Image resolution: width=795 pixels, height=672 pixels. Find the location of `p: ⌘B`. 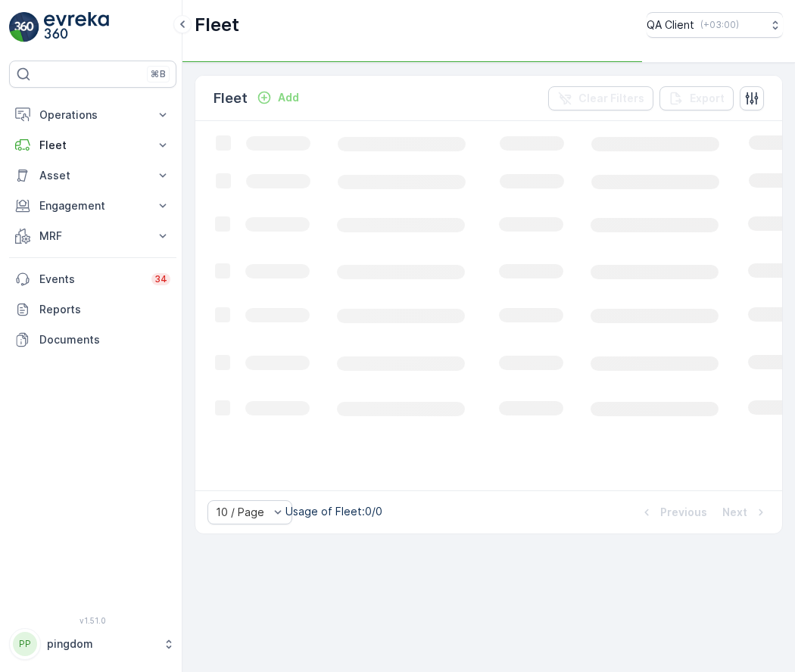

p: ⌘B is located at coordinates (158, 74).